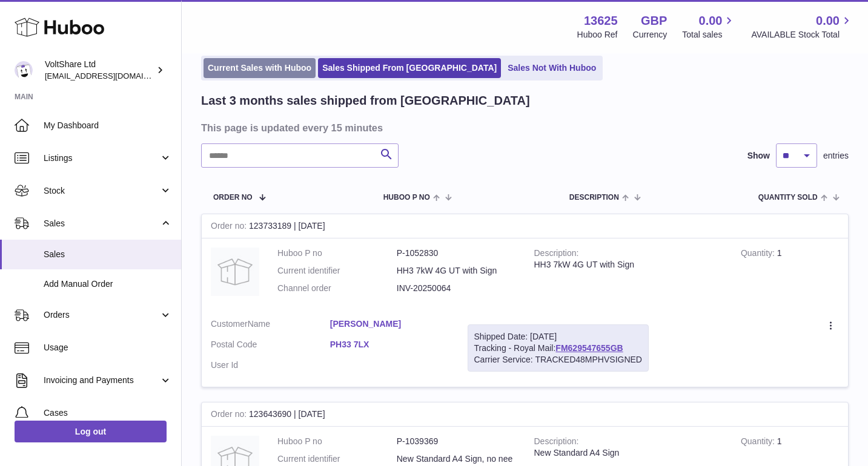 The image size is (868, 466). Describe the element at coordinates (233, 198) in the screenshot. I see `span: Order No` at that location.